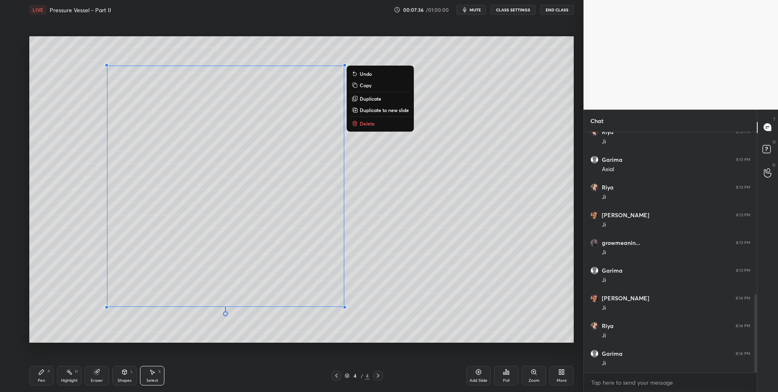 The width and height of the screenshot is (778, 392). Describe the element at coordinates (132, 371) in the screenshot. I see `div: L` at that location.